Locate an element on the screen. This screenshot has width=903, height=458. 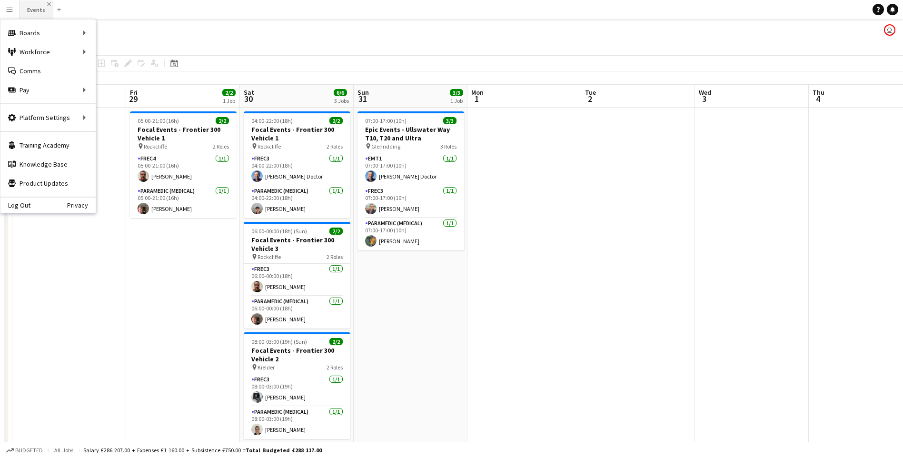
a: Training Academy is located at coordinates (48, 145).